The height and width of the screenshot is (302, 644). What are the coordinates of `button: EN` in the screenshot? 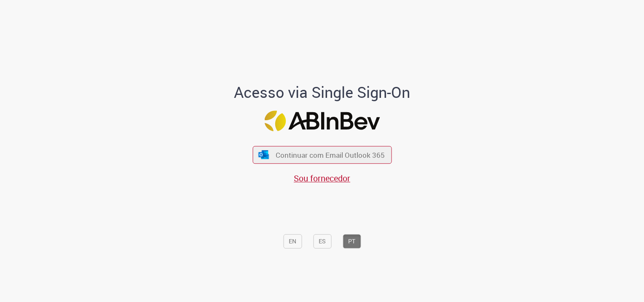 It's located at (293, 241).